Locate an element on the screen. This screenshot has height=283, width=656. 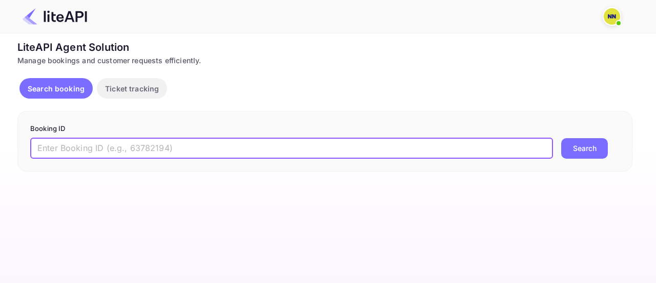
div: LiteAPI Agent Solution is located at coordinates (325, 47).